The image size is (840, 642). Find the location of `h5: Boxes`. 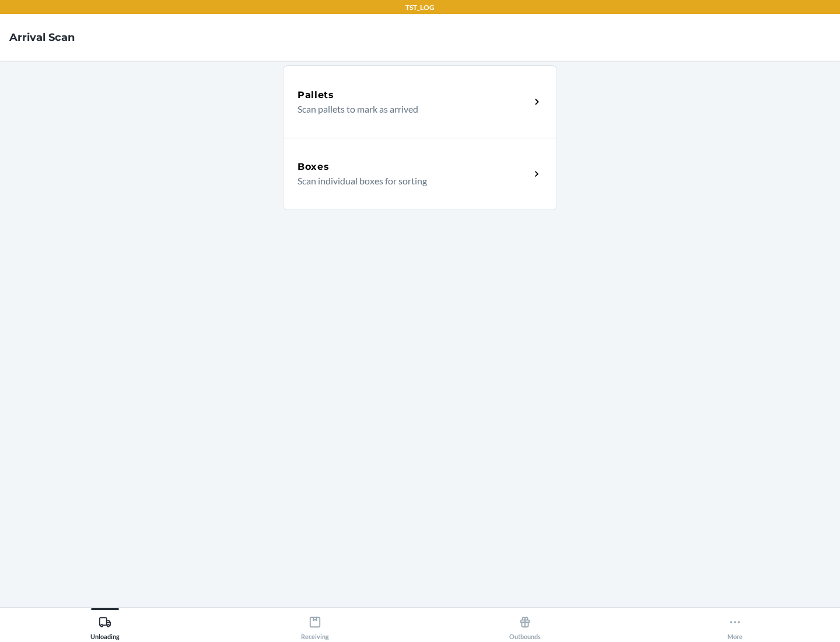

h5: Boxes is located at coordinates (313, 167).